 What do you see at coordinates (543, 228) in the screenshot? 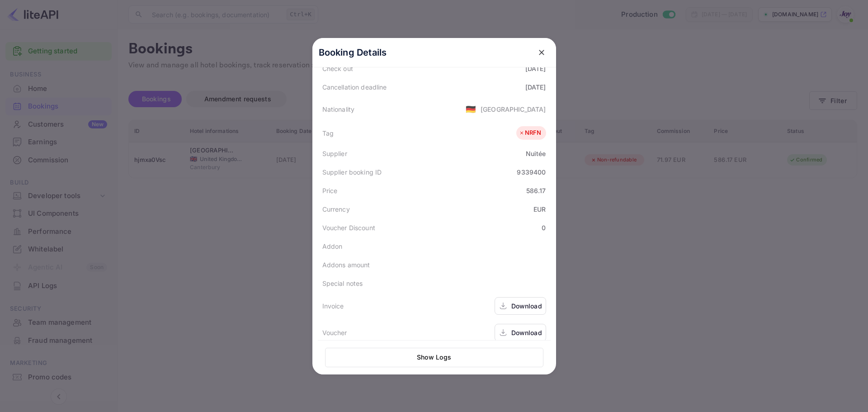
I see `div: 0` at bounding box center [543, 228].